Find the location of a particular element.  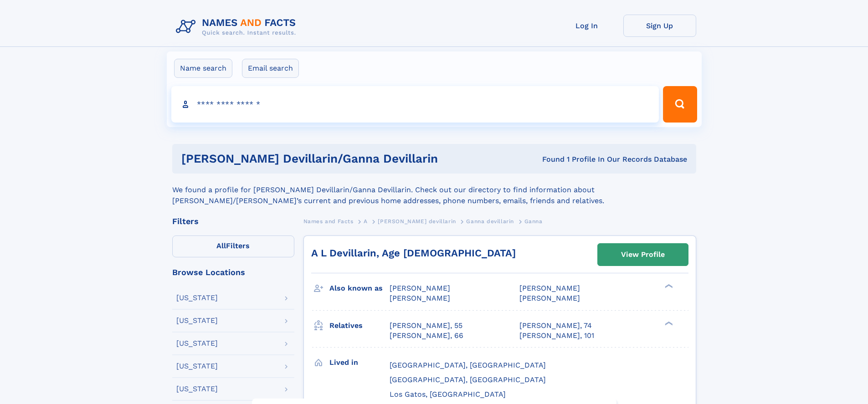

span: All is located at coordinates (221, 245).